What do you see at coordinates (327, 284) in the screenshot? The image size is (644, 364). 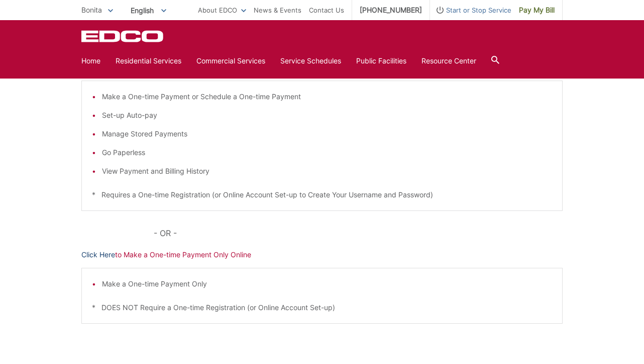 I see `li: Make a One-time Payment Only` at bounding box center [327, 284].